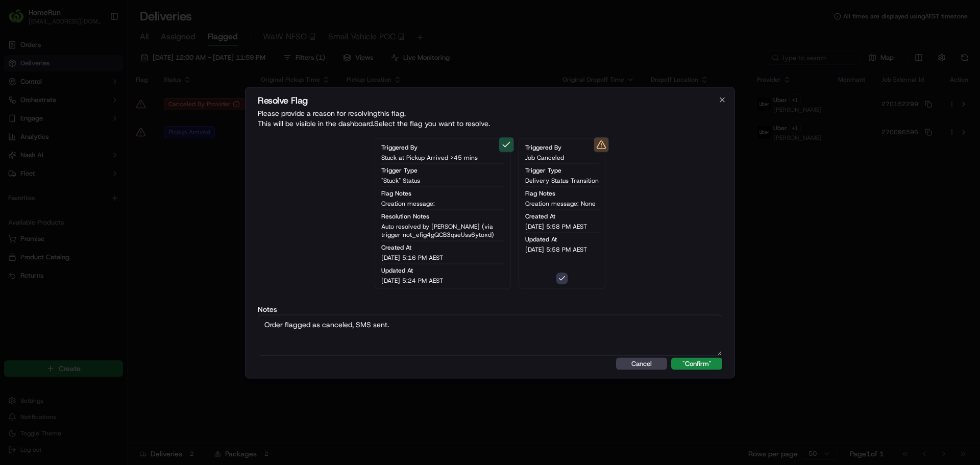  I want to click on span: Delivery Status Transition, so click(562, 180).